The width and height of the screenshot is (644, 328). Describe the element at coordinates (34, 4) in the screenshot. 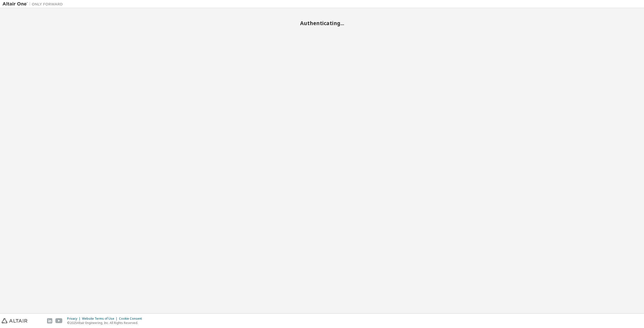

I see `img: Altair One` at that location.